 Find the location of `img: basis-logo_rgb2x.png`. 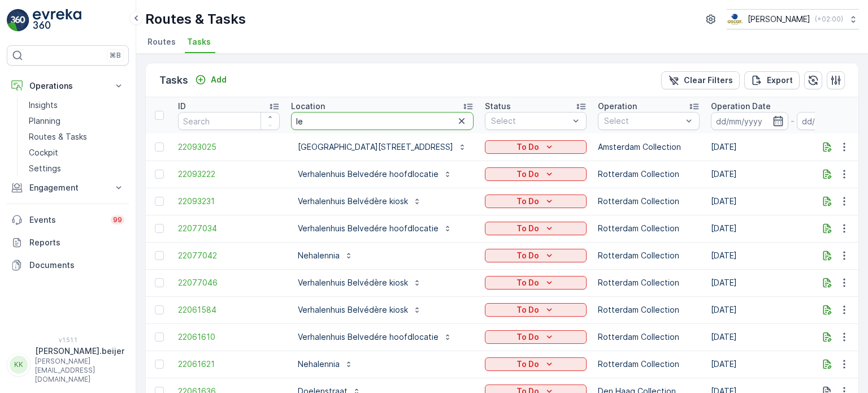

img: basis-logo_rgb2x.png is located at coordinates (735, 19).